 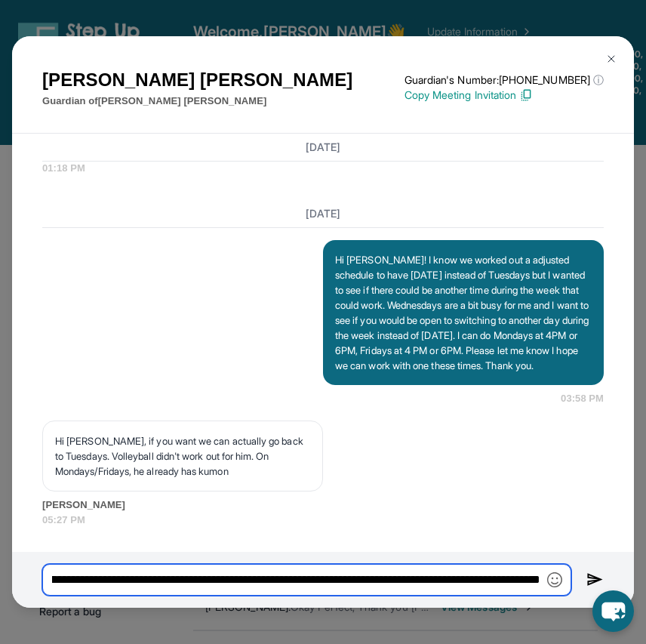 I want to click on p: Copy Meeting Invitation, so click(x=504, y=95).